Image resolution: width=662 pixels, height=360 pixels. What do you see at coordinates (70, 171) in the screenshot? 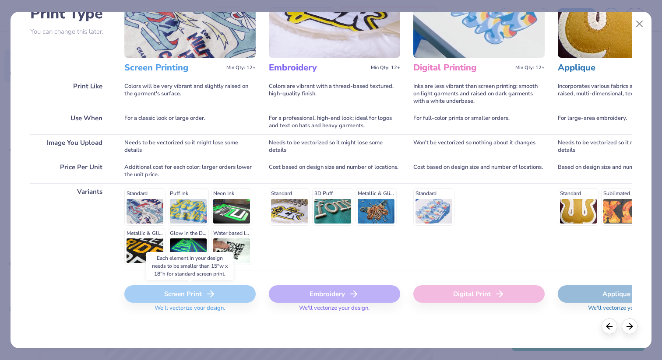
I see `div: Price Per Unit` at bounding box center [70, 171].